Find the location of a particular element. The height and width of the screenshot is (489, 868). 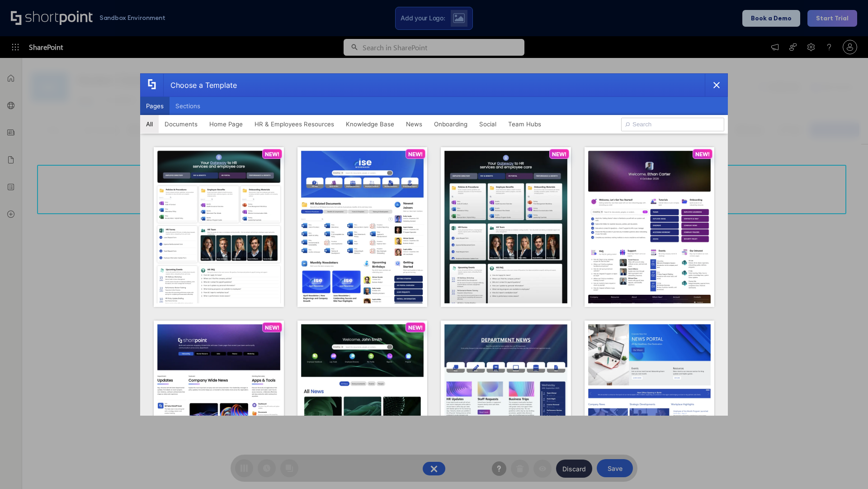

button: News is located at coordinates (414, 124).